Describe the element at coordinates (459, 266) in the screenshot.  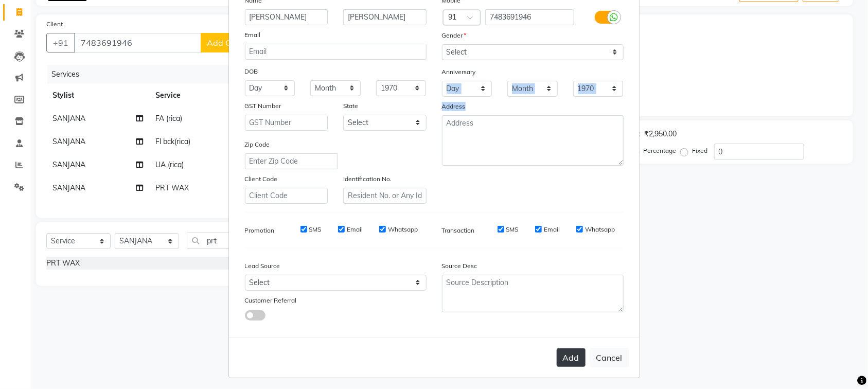
I see `label: Source Desc` at that location.